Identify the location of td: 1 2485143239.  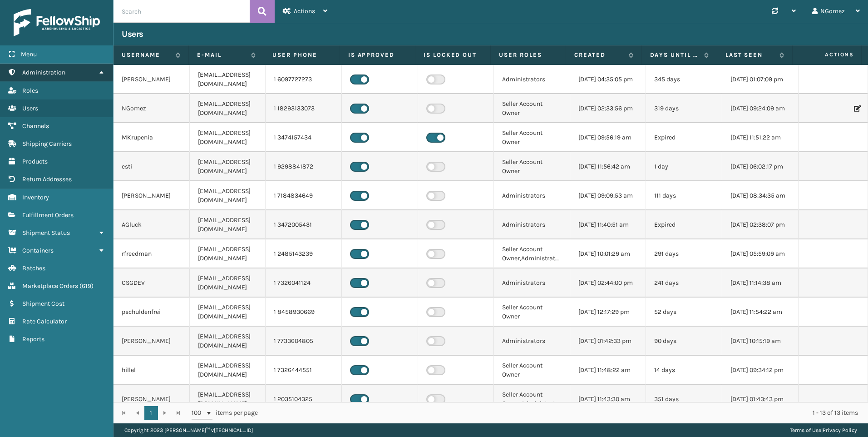
(304, 254).